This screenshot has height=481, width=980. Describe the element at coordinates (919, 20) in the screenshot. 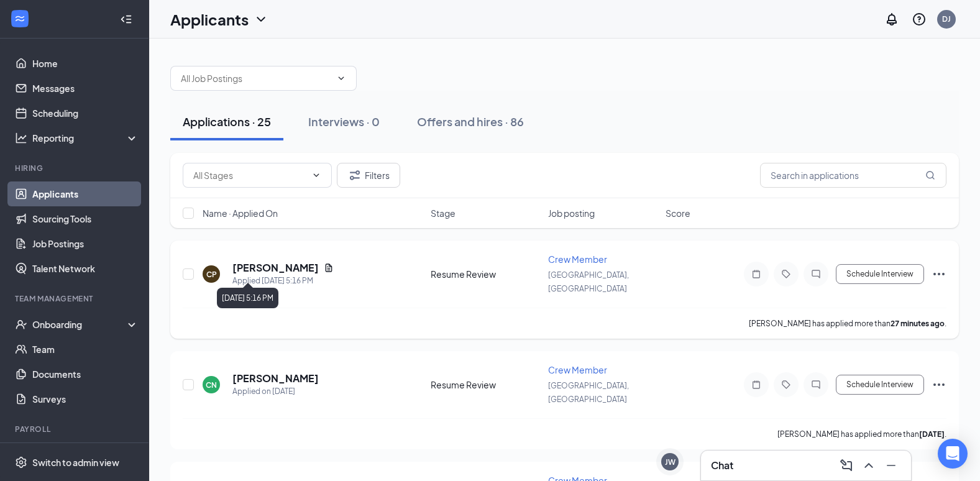

I see `svg: QuestionInfo` at that location.